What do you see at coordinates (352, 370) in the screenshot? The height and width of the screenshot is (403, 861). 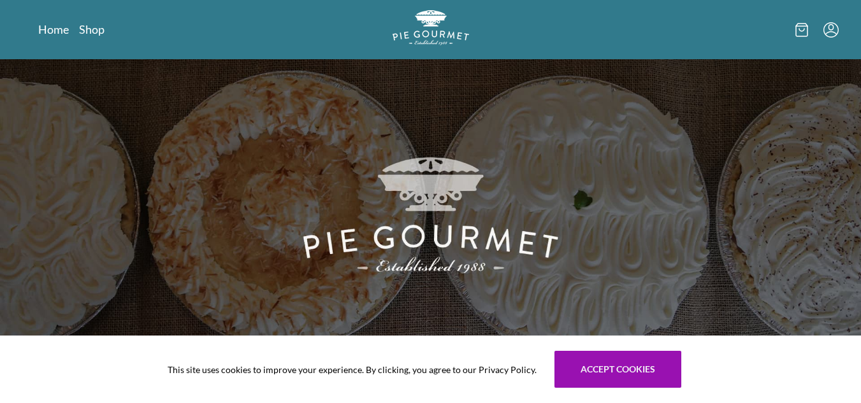 I see `span: This site uses cookies to improve your experience. By clicking, you agree to our Privacy Policy.` at bounding box center [352, 370].